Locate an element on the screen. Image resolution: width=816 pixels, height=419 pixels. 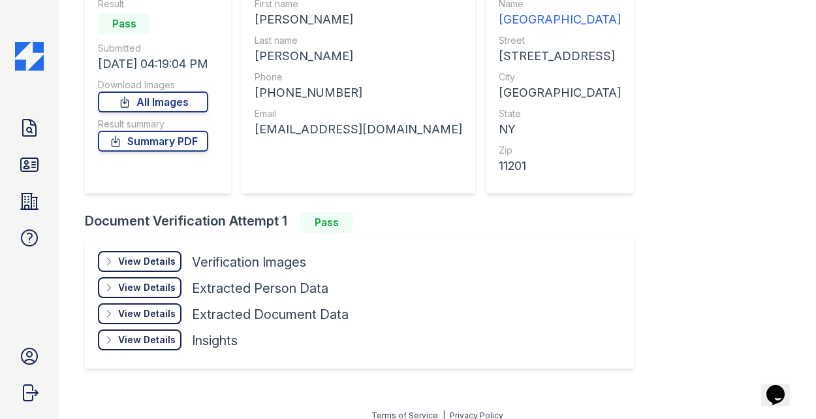
div: Verification Images is located at coordinates (249, 262).